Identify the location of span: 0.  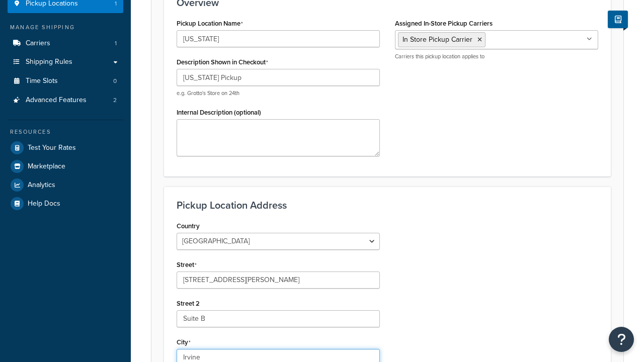
(115, 81).